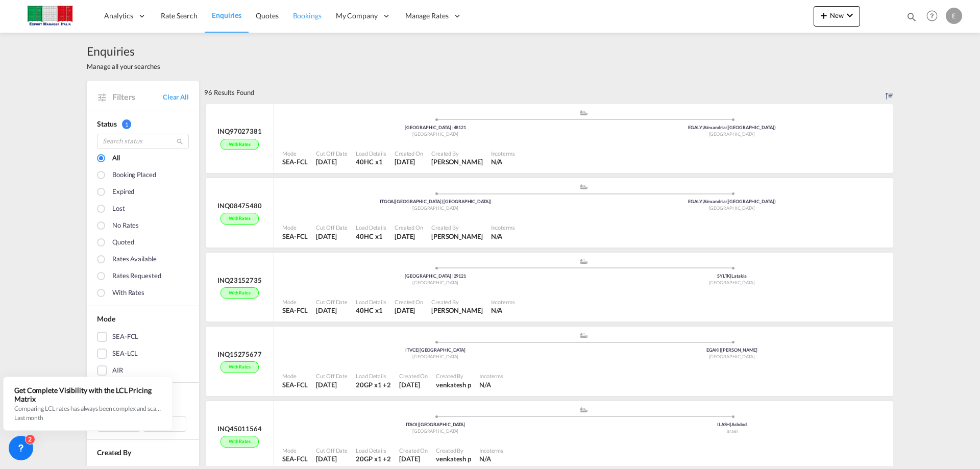 The image size is (980, 469). I want to click on span: Help, so click(932, 16).